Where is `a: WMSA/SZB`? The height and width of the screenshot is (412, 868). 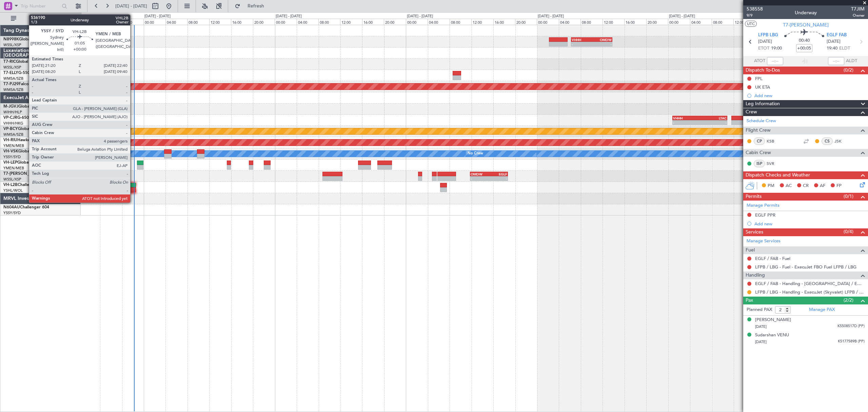
a: WMSA/SZB is located at coordinates (13, 89).